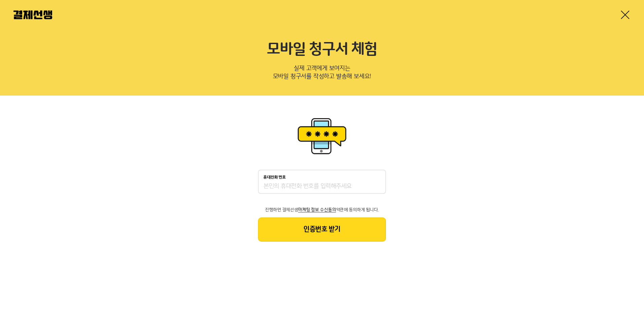  I want to click on button: 인증번호 받기, so click(322, 229).